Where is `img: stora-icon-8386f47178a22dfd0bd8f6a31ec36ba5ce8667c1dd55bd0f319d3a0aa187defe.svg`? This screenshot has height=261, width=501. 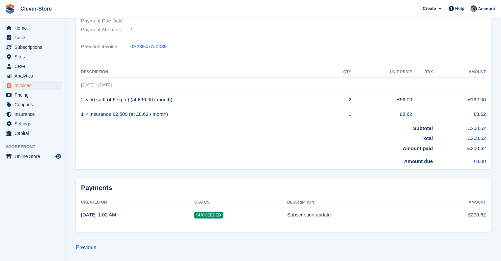 img: stora-icon-8386f47178a22dfd0bd8f6a31ec36ba5ce8667c1dd55bd0f319d3a0aa187defe.svg is located at coordinates (10, 9).